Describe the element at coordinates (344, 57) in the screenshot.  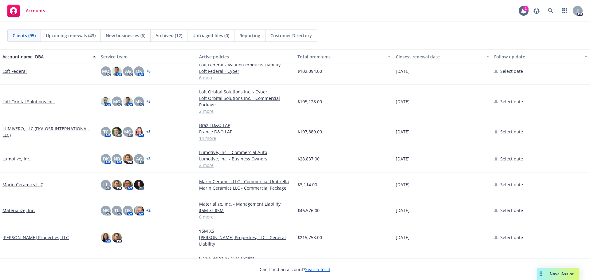
I see `button: Total premiums` at that location.